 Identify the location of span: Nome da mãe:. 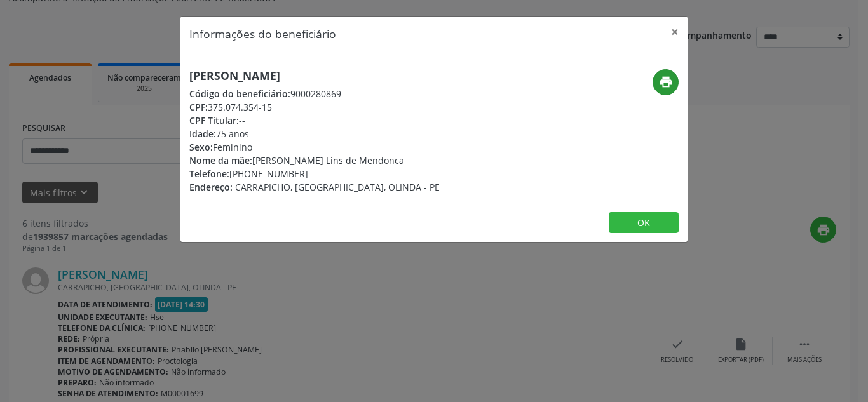
(221, 160).